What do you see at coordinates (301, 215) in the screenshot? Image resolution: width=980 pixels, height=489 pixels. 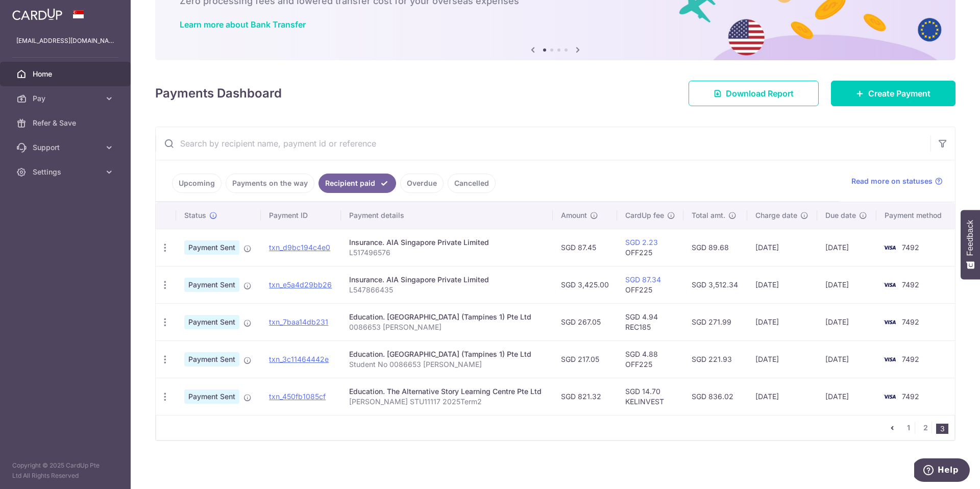 I see `th: Payment ID` at bounding box center [301, 215].